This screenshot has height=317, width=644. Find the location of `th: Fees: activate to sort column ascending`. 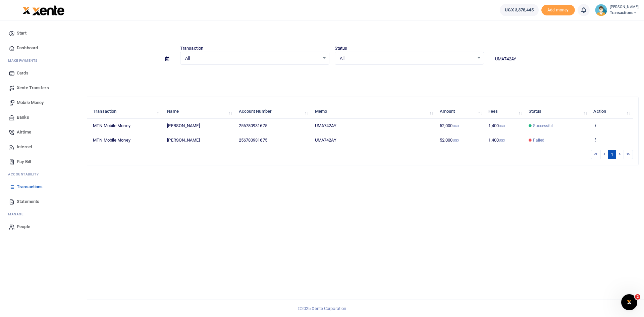

th: Fees: activate to sort column ascending is located at coordinates (504, 111).